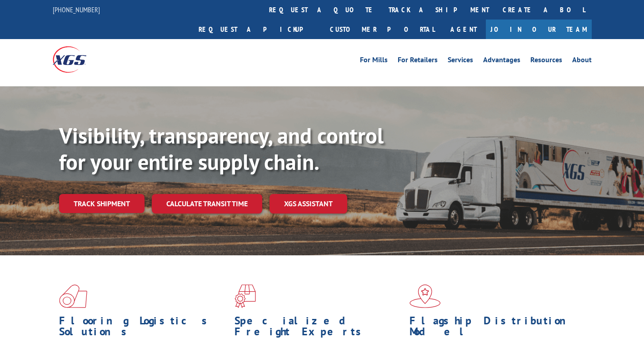 This screenshot has width=644, height=338. I want to click on a: Agent, so click(464, 29).